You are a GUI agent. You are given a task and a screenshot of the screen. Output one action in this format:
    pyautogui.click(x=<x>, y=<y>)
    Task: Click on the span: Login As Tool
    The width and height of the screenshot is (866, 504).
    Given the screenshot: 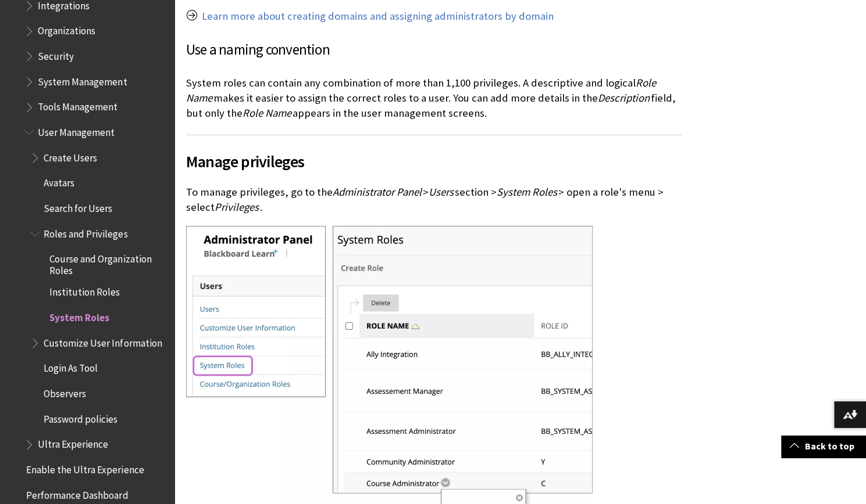 What is the action you would take?
    pyautogui.click(x=71, y=366)
    